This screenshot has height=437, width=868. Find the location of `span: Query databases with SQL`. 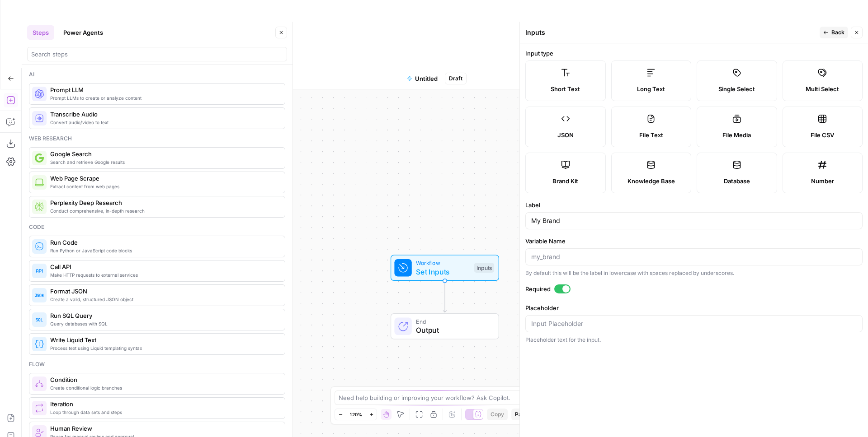

span: Query databases with SQL is located at coordinates (164, 324).